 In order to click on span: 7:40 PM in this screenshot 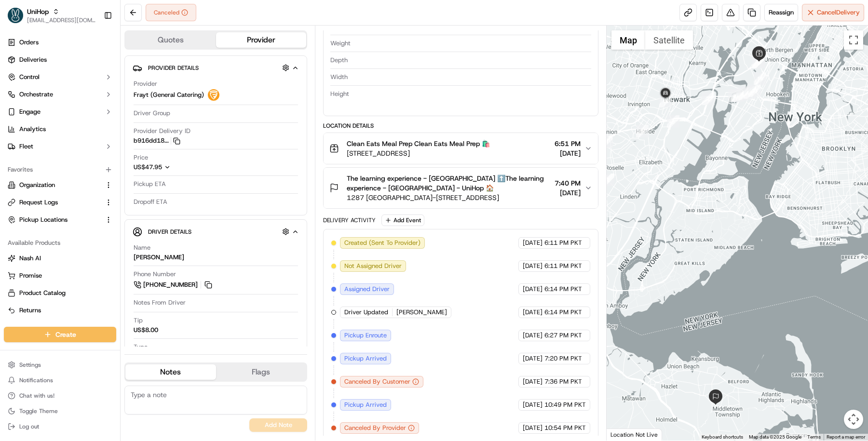, I will do `click(568, 183)`.